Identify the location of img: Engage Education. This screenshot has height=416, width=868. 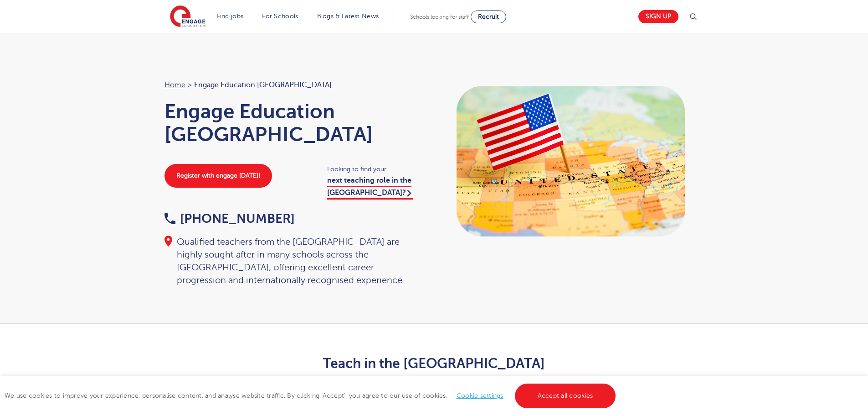
(187, 17).